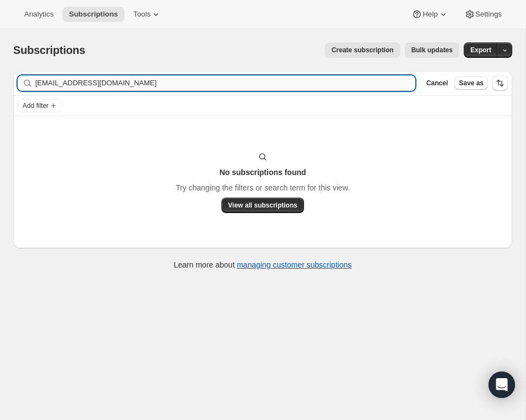  I want to click on h3: No subscriptions found, so click(262, 172).